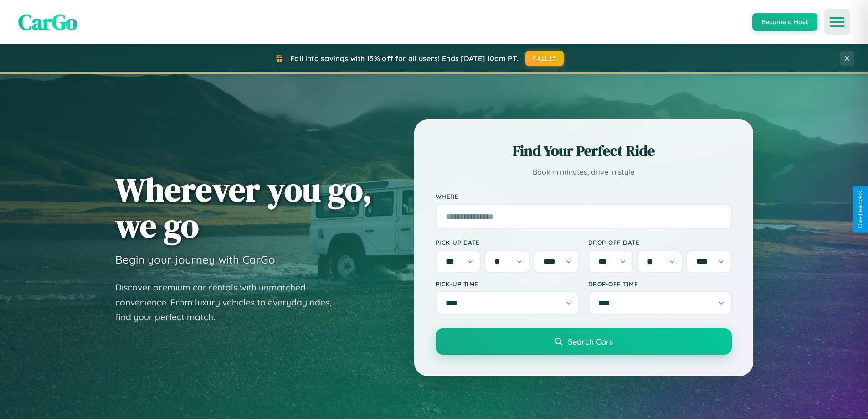  Describe the element at coordinates (860, 209) in the screenshot. I see `div: Give Feedback` at that location.